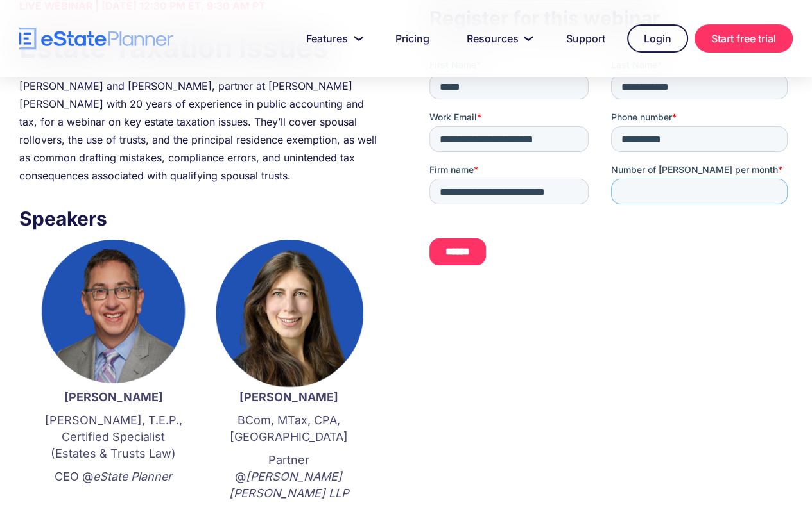 This screenshot has width=812, height=512. I want to click on span: Last Name, so click(205, 6).